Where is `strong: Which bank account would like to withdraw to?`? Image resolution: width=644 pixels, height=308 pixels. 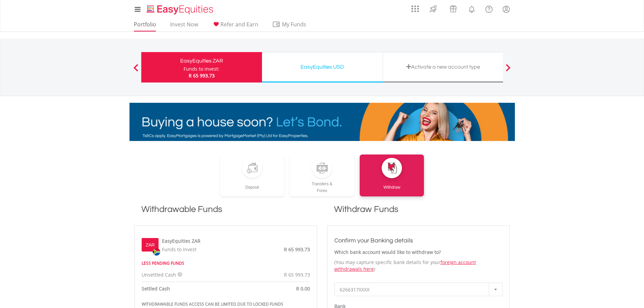 strong: Which bank account would like to withdraw to? is located at coordinates (387, 252).